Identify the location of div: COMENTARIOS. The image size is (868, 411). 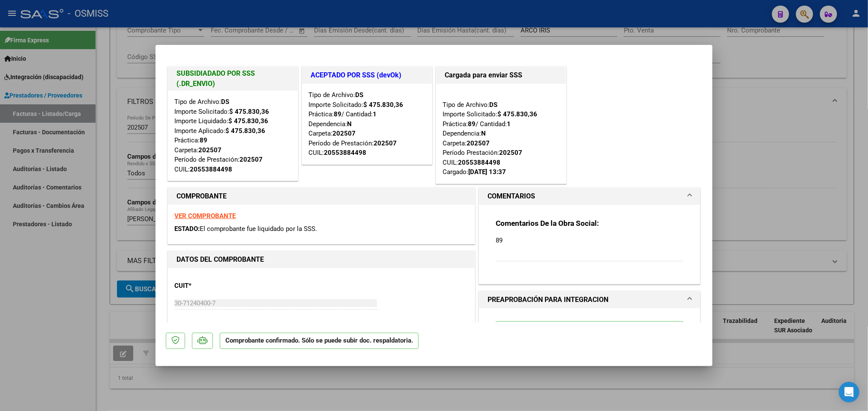
(589, 244).